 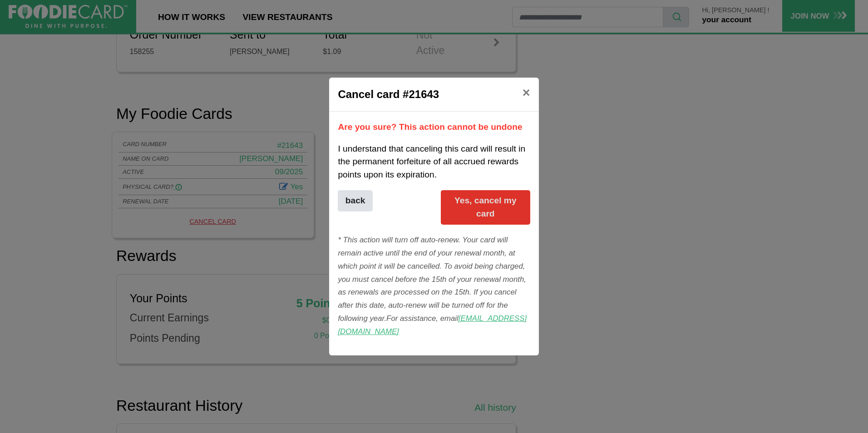 What do you see at coordinates (355, 200) in the screenshot?
I see `button: back` at bounding box center [355, 200].